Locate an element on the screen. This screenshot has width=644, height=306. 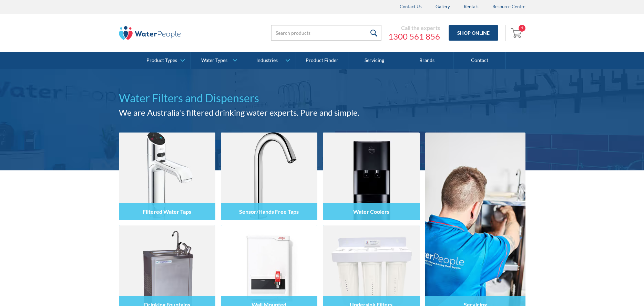
a: Sensor/Hands Free Taps is located at coordinates (269, 176).